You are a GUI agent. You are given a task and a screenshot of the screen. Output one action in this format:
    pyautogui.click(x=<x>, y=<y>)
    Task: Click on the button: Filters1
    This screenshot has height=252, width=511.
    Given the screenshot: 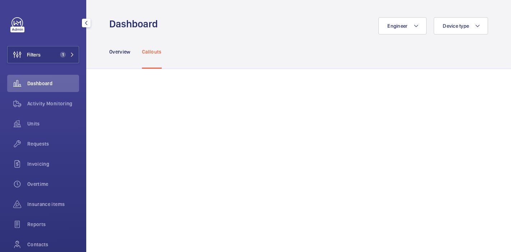 What is the action you would take?
    pyautogui.click(x=43, y=55)
    